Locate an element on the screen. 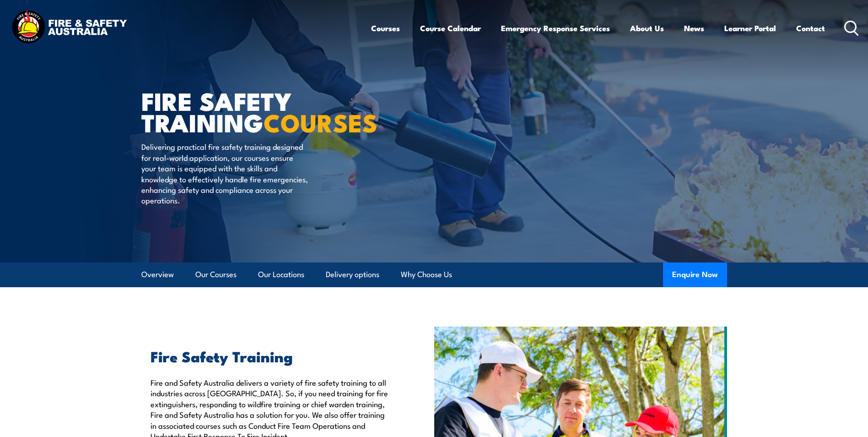 The width and height of the screenshot is (868, 437). a: Emergency Response Services is located at coordinates (555, 28).